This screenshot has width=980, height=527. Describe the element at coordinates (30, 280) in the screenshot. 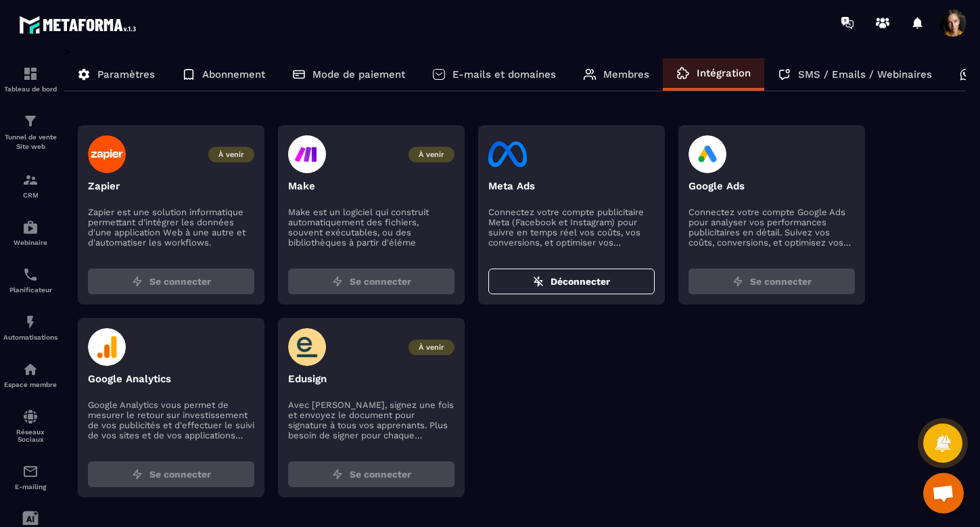

I see `a: schedulerschedulerPlanificateur` at that location.